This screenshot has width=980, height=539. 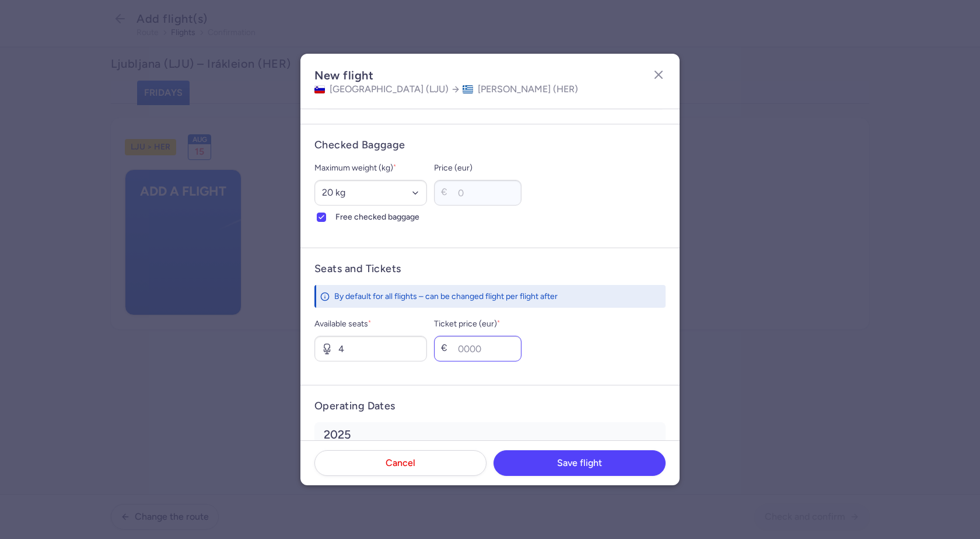 I want to click on input: Free checked baggage, so click(x=322, y=217).